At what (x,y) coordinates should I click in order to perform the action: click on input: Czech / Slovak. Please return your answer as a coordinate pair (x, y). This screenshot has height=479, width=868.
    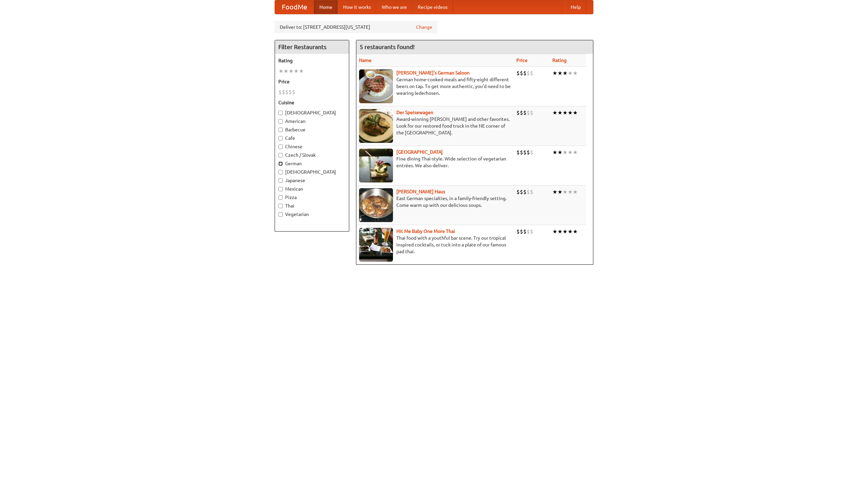
    Looking at the image, I should click on (281, 155).